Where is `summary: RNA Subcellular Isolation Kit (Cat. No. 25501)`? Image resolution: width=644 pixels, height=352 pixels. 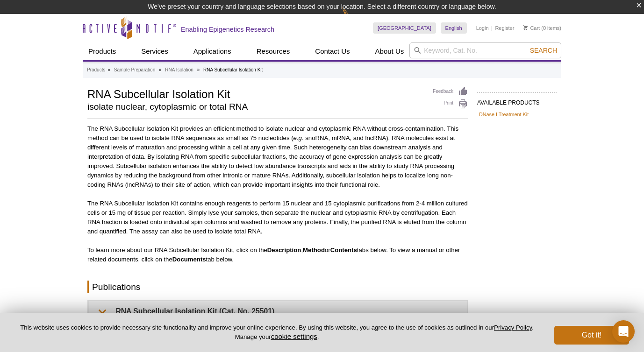
summary: RNA Subcellular Isolation Kit (Cat. No. 25501) is located at coordinates (278, 311).